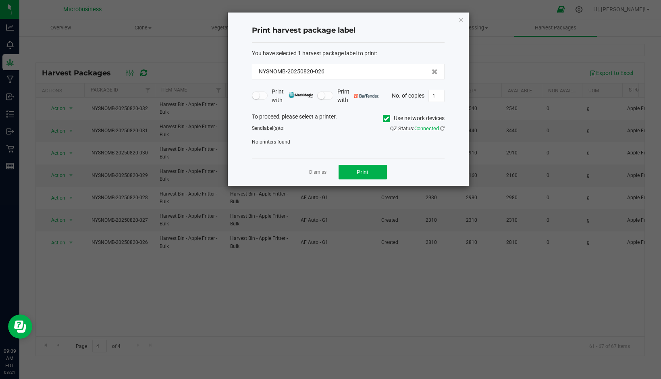 The height and width of the screenshot is (379, 661). Describe the element at coordinates (268, 128) in the screenshot. I see `span: Send to:` at that location.